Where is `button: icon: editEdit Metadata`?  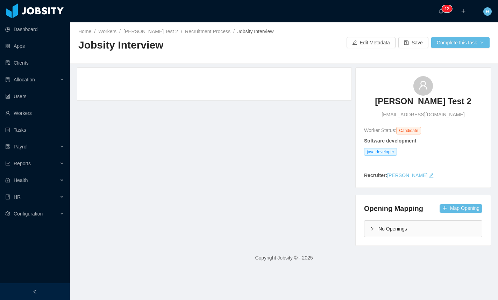 button: icon: editEdit Metadata is located at coordinates (371, 43).